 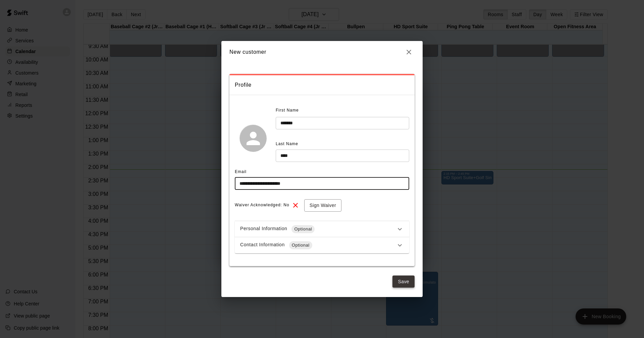 What do you see at coordinates (318, 245) in the screenshot?
I see `div: Contact Information` at bounding box center [318, 245].